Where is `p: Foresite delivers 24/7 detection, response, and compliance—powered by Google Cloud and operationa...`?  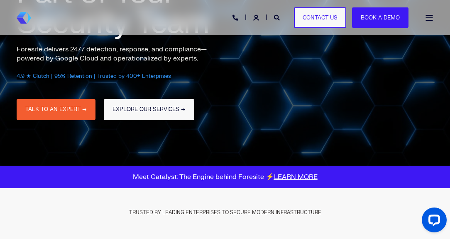
p: Foresite delivers 24/7 detection, response, and compliance—powered by Google Cloud and operationa... is located at coordinates (120, 54).